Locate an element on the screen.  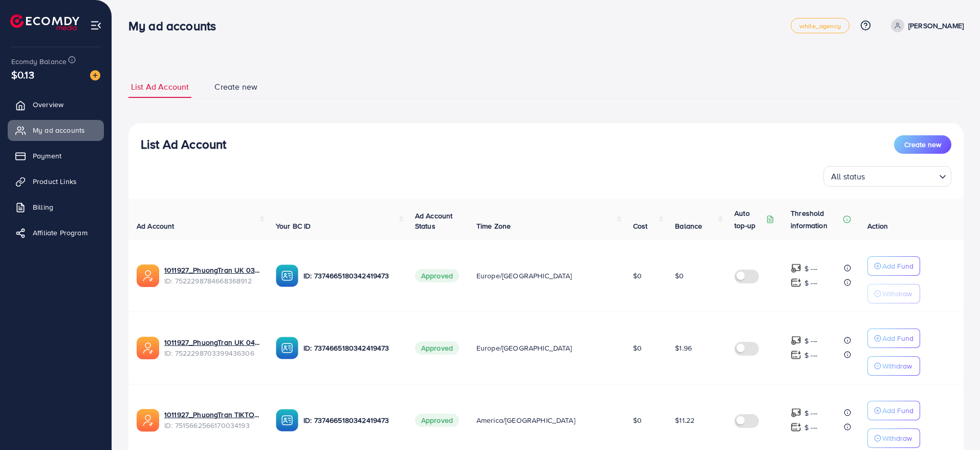
input: Search for option is located at coordinates (902, 175).